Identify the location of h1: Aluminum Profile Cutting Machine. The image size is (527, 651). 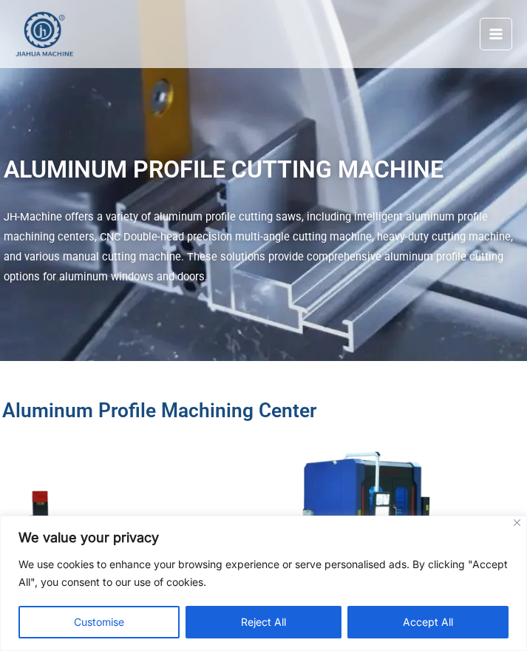
(263, 170).